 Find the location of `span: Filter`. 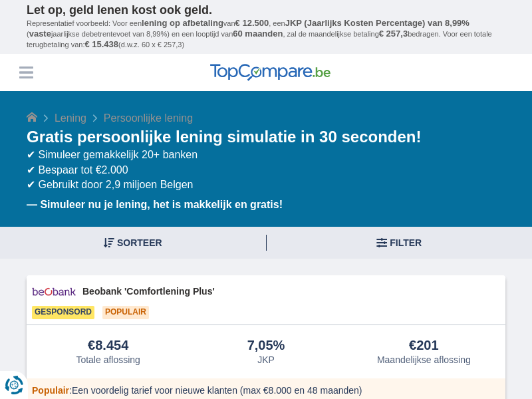

span: Filter is located at coordinates (406, 242).